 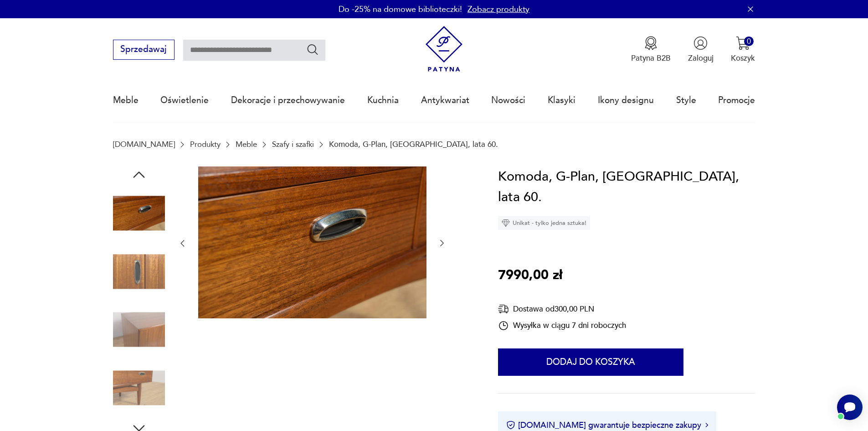 What do you see at coordinates (651, 58) in the screenshot?
I see `p: Patyna B2B` at bounding box center [651, 58].